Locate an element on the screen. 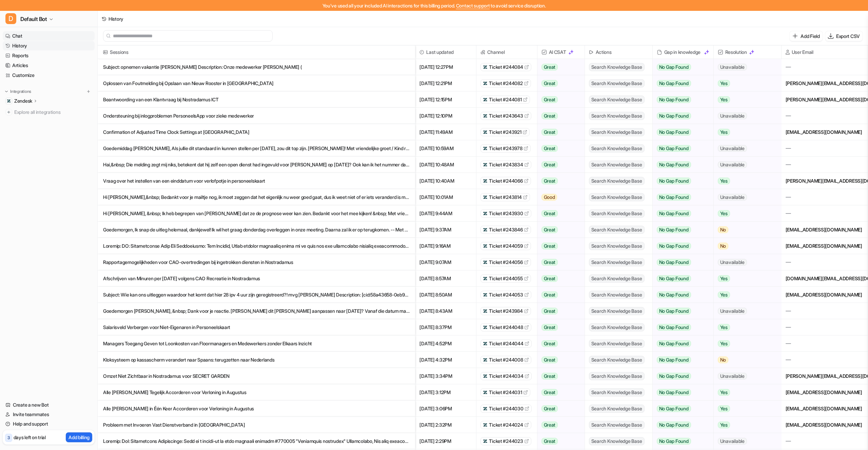 This screenshot has height=450, width=868. span: Ticket #243834 is located at coordinates (506, 165).